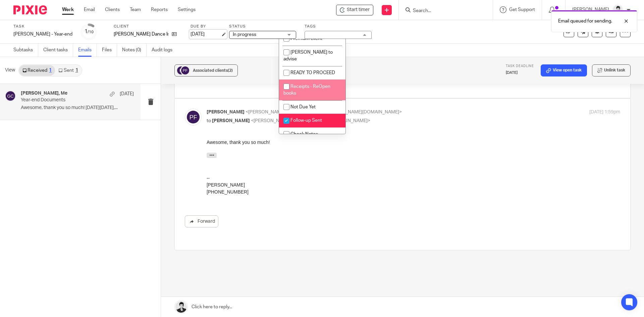  Describe the element at coordinates (520, 66) in the screenshot. I see `span: Task deadline` at that location.